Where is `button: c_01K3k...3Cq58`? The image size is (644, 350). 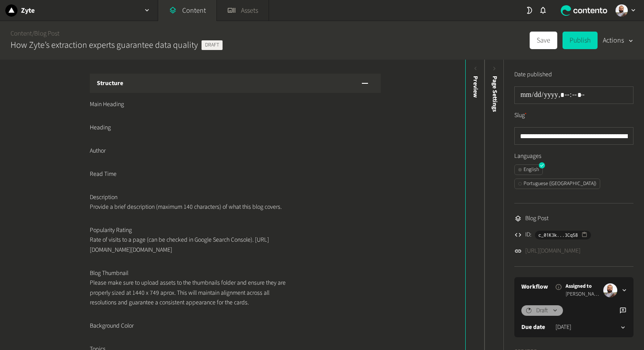 button: c_01K3k...3Cq58 is located at coordinates (563, 235).